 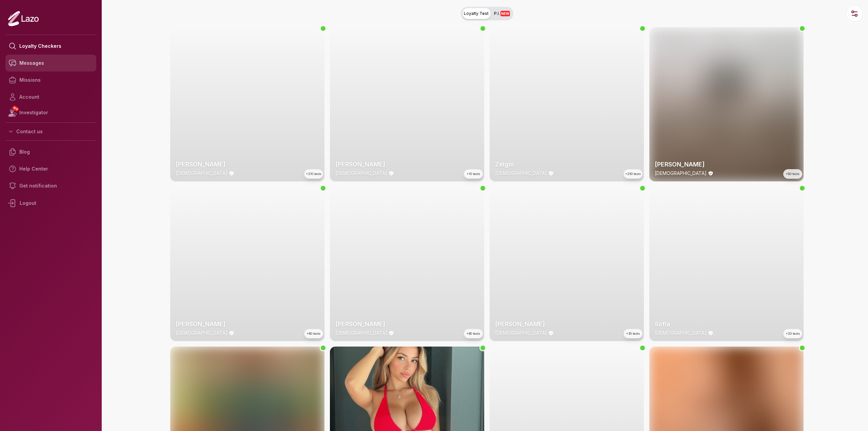 What do you see at coordinates (51, 46) in the screenshot?
I see `a: Loyalty Checkers` at bounding box center [51, 46].